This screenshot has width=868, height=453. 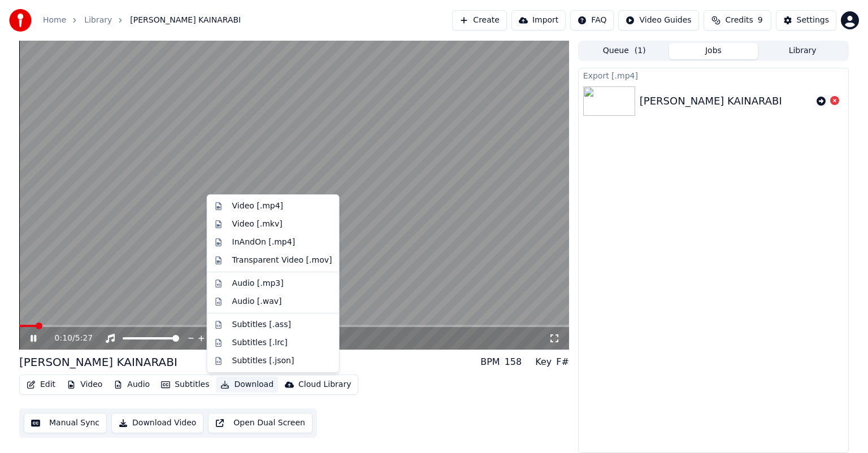 What do you see at coordinates (41, 385) in the screenshot?
I see `button: Edit` at bounding box center [41, 385].